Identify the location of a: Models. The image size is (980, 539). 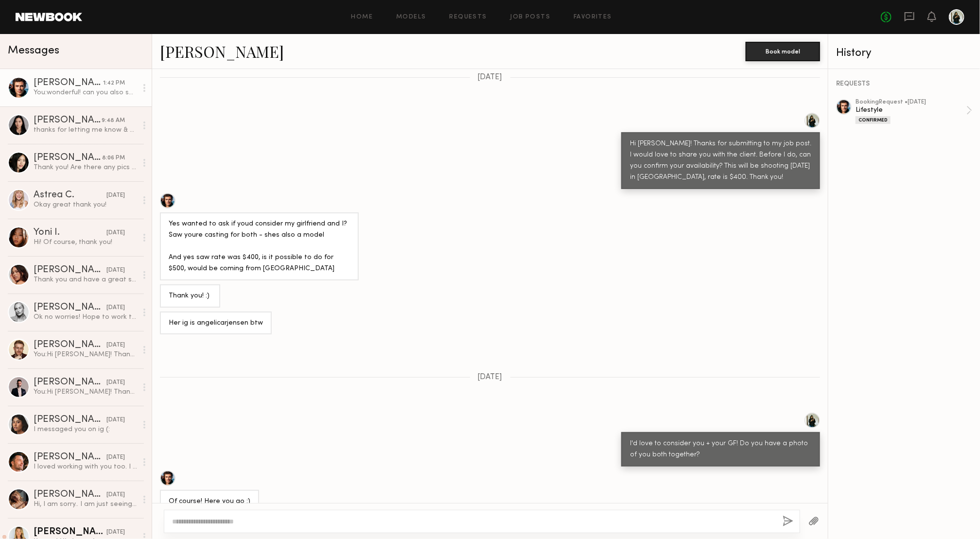
(411, 17).